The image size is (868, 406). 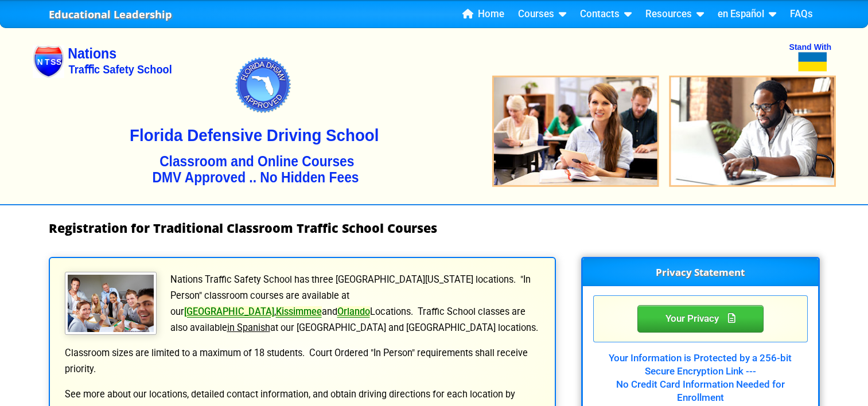 I want to click on a: FAQs, so click(x=801, y=15).